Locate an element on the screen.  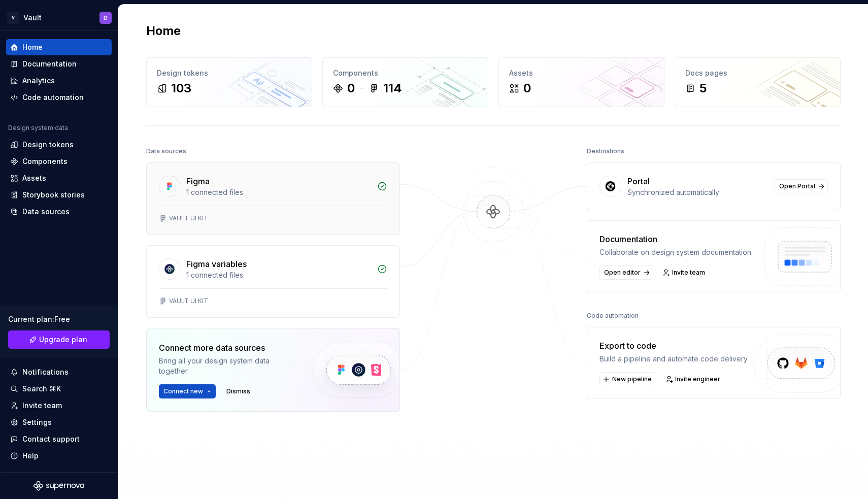
a: Documentation is located at coordinates (59, 64).